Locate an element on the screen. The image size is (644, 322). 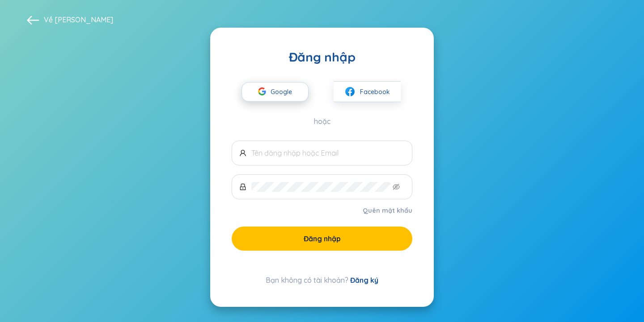
a: Quên mật khẩu is located at coordinates (387, 211).